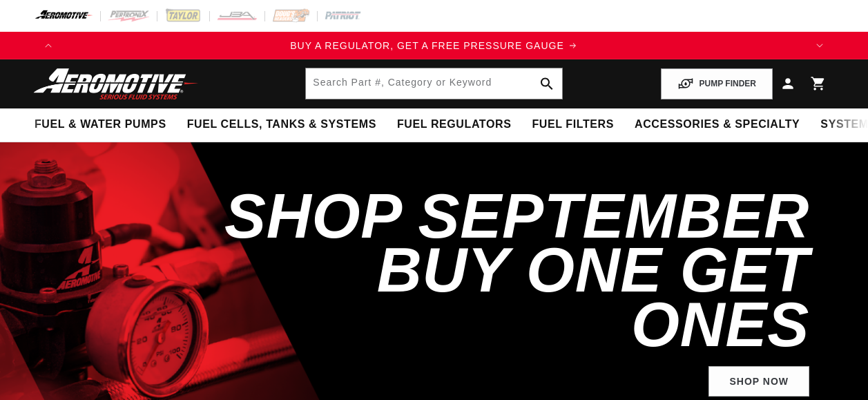 This screenshot has height=400, width=868. I want to click on summary: Accessories & Specialty, so click(717, 124).